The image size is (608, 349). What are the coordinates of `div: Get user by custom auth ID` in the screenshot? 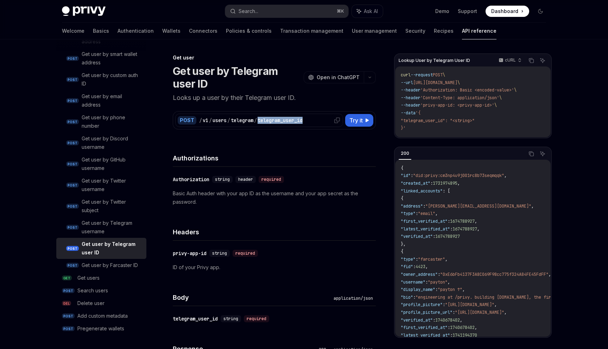 It's located at (112, 80).